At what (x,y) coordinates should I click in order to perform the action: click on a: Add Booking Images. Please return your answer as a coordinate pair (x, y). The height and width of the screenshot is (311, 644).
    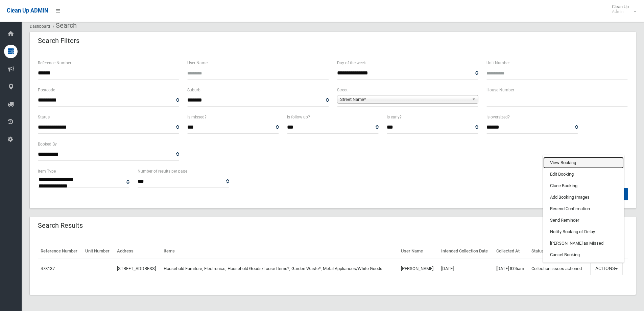
    Looking at the image, I should click on (584, 197).